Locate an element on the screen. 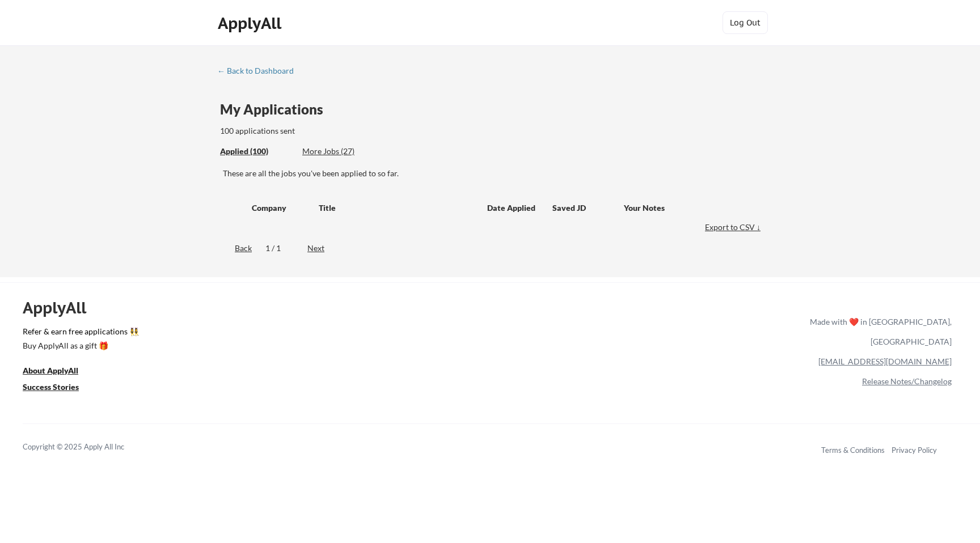 The height and width of the screenshot is (543, 980). a: Terms & Conditions is located at coordinates (853, 450).